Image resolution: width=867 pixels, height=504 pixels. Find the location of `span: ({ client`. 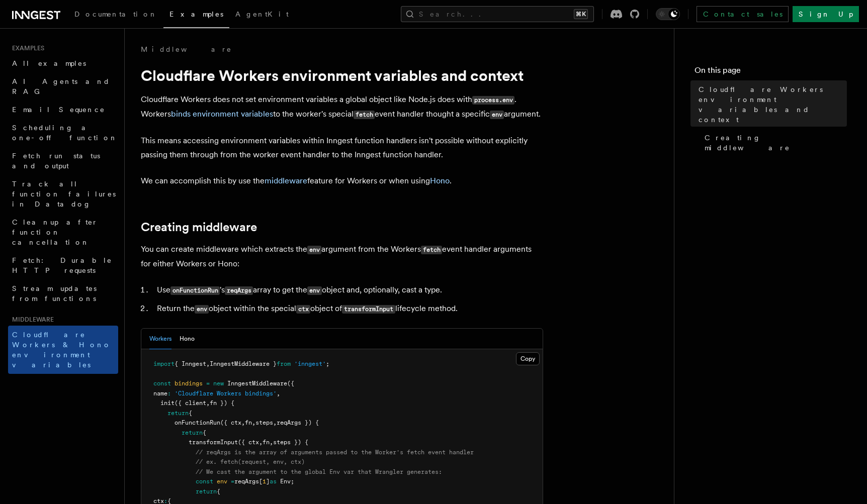

span: ({ client is located at coordinates (190, 403).